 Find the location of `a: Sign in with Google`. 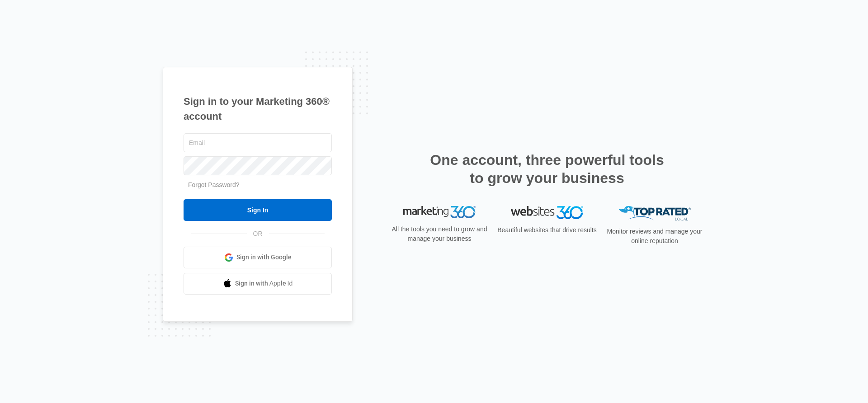

a: Sign in with Google is located at coordinates (257, 257).